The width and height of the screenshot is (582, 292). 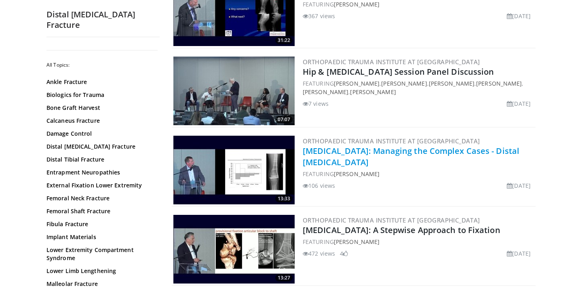 What do you see at coordinates (319, 185) in the screenshot?
I see `li: 106 views` at bounding box center [319, 185].